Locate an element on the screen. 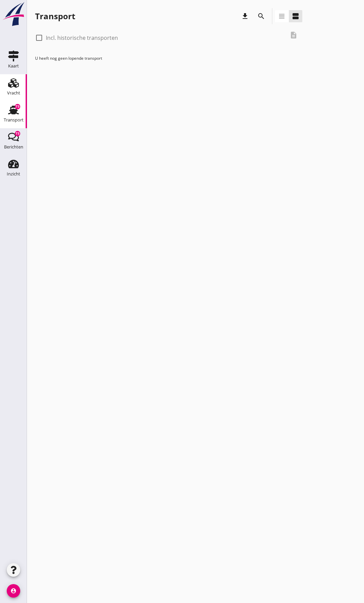  i: account_circle is located at coordinates (14, 591).